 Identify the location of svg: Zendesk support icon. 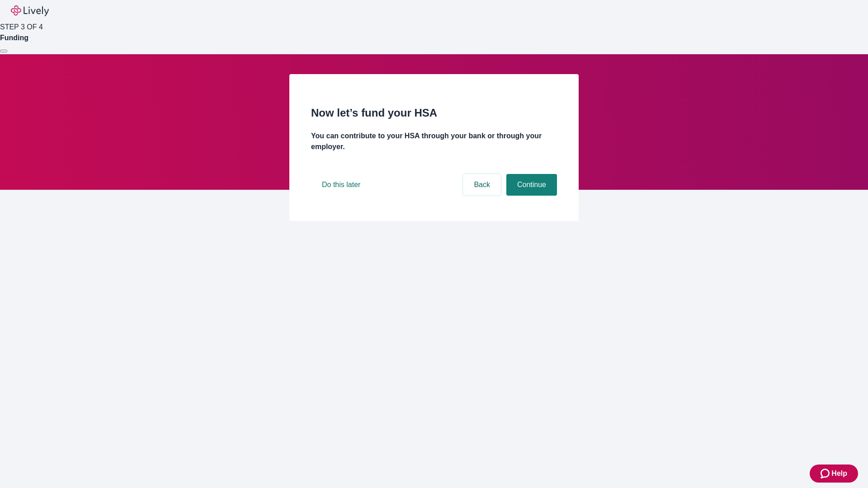
(826, 474).